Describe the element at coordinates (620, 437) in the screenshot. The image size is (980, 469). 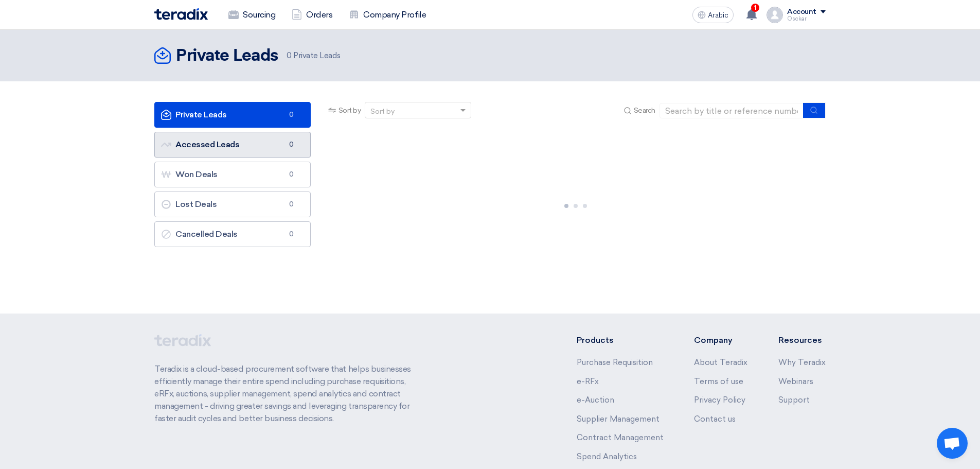
I see `font: Contract Management` at that location.